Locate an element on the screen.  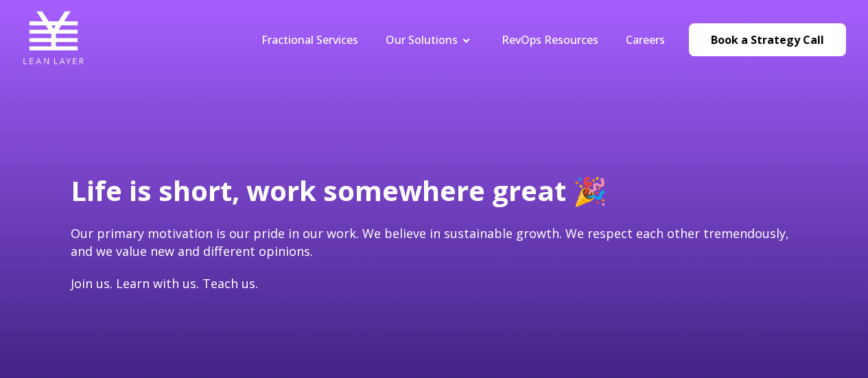
img: Lean Layer Logo is located at coordinates (54, 38).